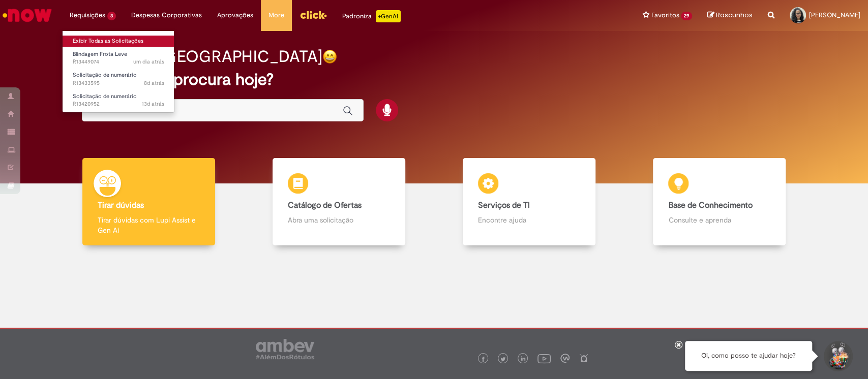 This screenshot has height=379, width=868. What do you see at coordinates (118, 104) in the screenshot?
I see `span: R13420952` at bounding box center [118, 104].